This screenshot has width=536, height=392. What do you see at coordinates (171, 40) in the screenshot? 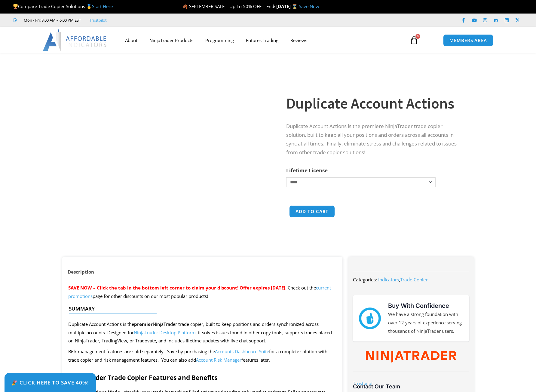
I see `a: NinjaTrader Products` at bounding box center [171, 40].